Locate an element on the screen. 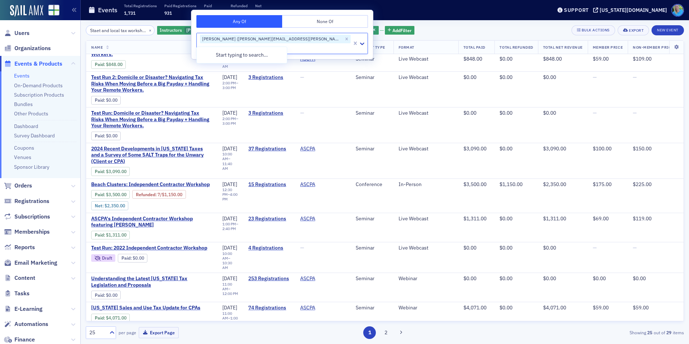 The height and width of the screenshot is (344, 689). a: 74 Registrations is located at coordinates (269, 308).